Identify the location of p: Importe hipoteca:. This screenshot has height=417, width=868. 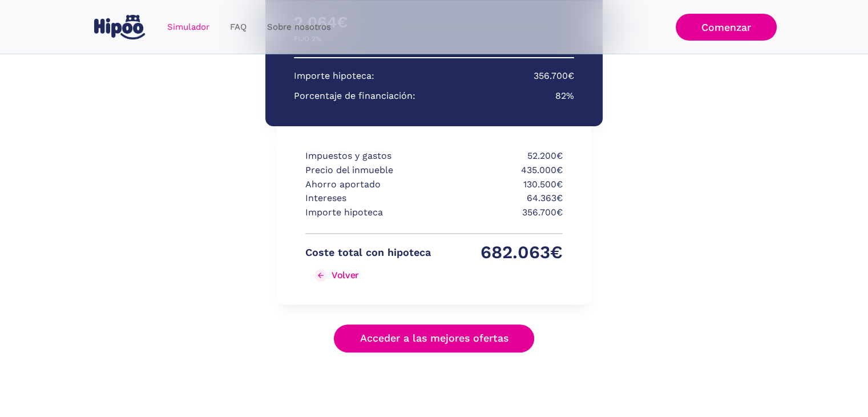
(334, 76).